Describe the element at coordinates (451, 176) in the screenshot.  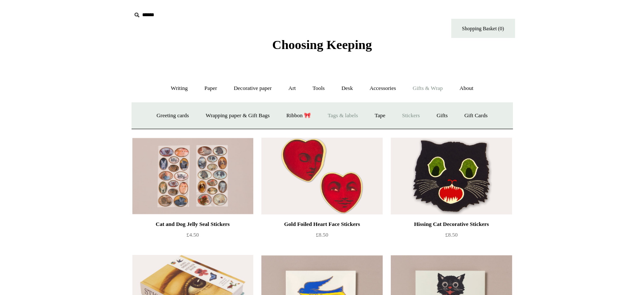
I see `a: Hissing Cat Decorative Stickers Hissing Cat Decorative Stickers` at that location.